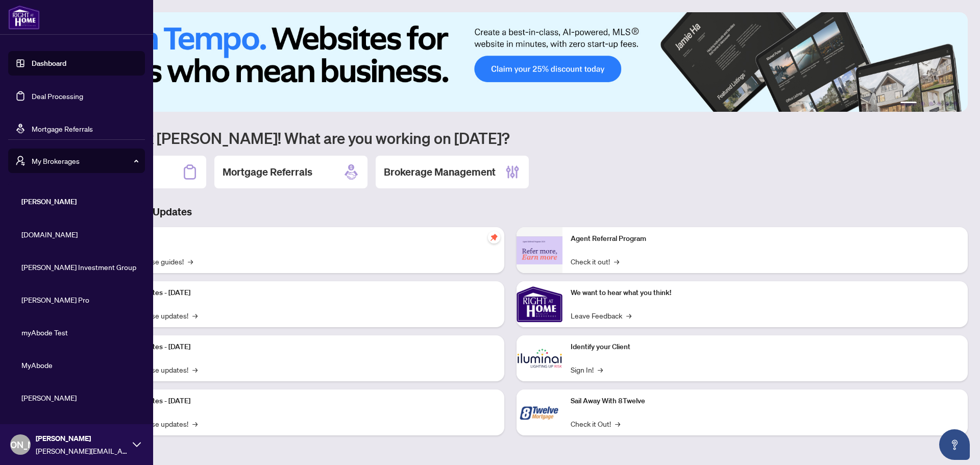 The height and width of the screenshot is (465, 980). What do you see at coordinates (595, 424) in the screenshot?
I see `a: Check it Out!→` at bounding box center [595, 424].